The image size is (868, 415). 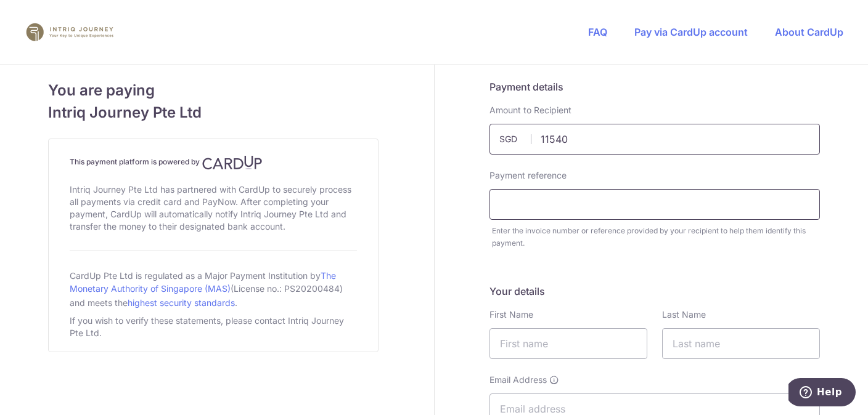 What do you see at coordinates (683, 315) in the screenshot?
I see `label: Last Name` at bounding box center [683, 315].